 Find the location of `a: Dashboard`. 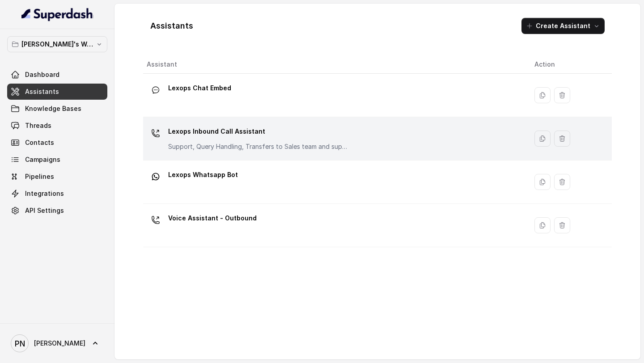

a: Dashboard is located at coordinates (57, 74).